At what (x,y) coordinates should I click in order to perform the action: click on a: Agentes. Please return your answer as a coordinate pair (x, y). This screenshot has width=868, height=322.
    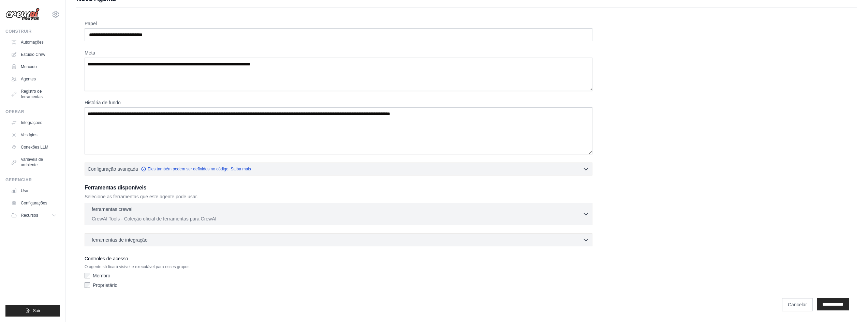
    Looking at the image, I should click on (34, 79).